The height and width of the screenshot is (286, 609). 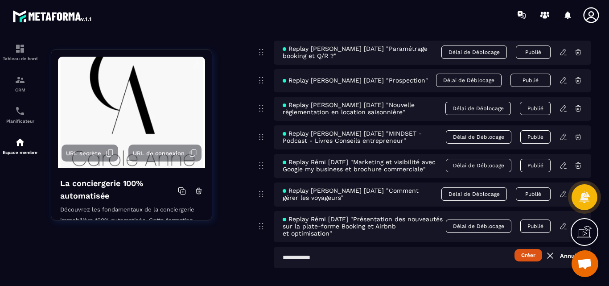 What do you see at coordinates (119, 189) in the screenshot?
I see `h4: La conciergerie 100% automatisée` at bounding box center [119, 189].